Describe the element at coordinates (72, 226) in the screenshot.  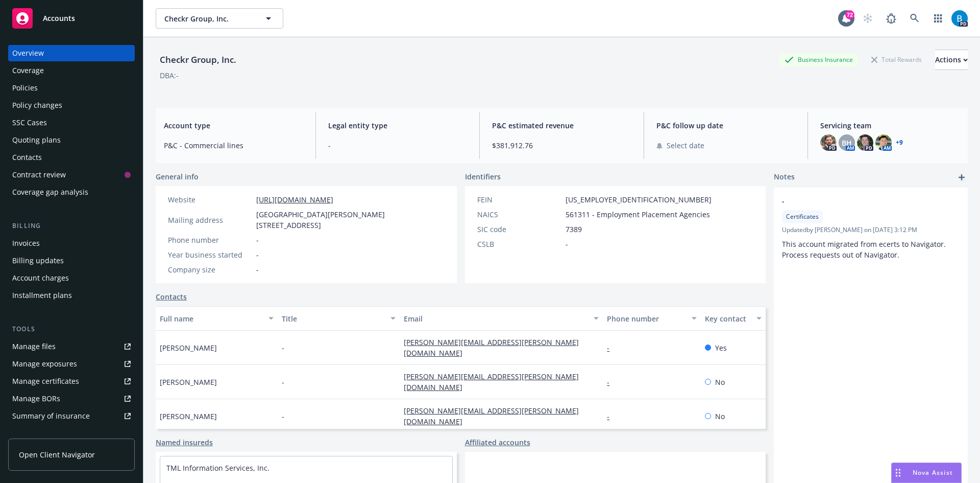
I see `div: Billing` at that location.